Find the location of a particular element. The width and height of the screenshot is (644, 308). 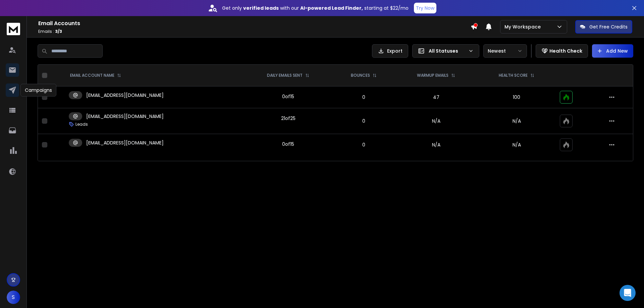

img: logo is located at coordinates (13, 29).